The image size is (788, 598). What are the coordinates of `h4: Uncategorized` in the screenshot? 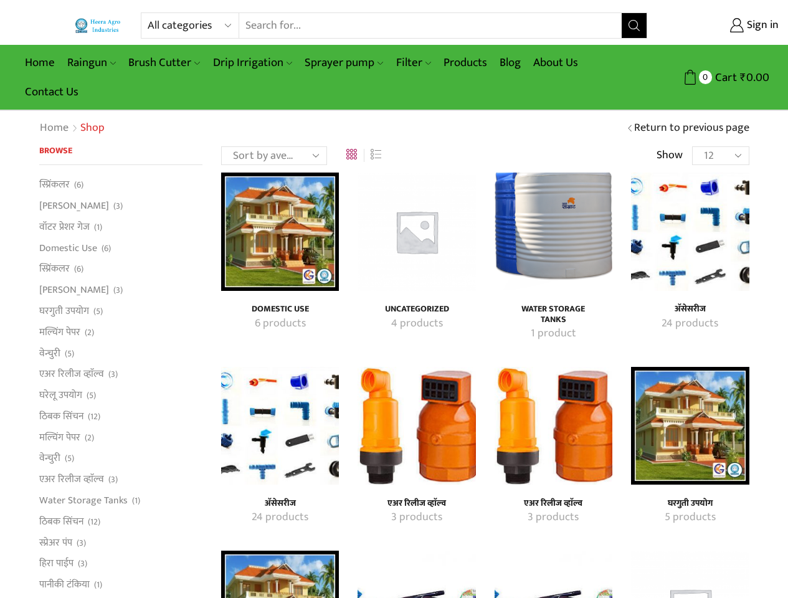 It's located at (416, 309).